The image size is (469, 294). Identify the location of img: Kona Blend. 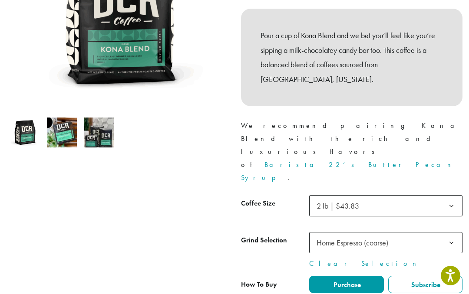
(25, 132).